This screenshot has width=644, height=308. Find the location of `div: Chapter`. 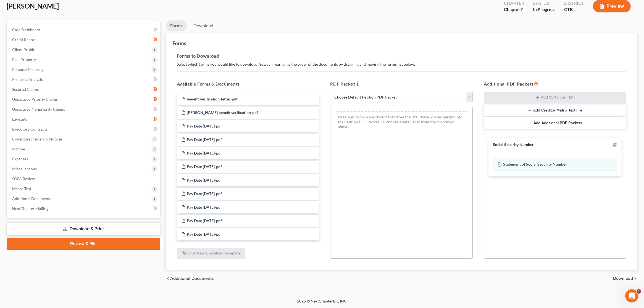

div: Chapter is located at coordinates (514, 9).